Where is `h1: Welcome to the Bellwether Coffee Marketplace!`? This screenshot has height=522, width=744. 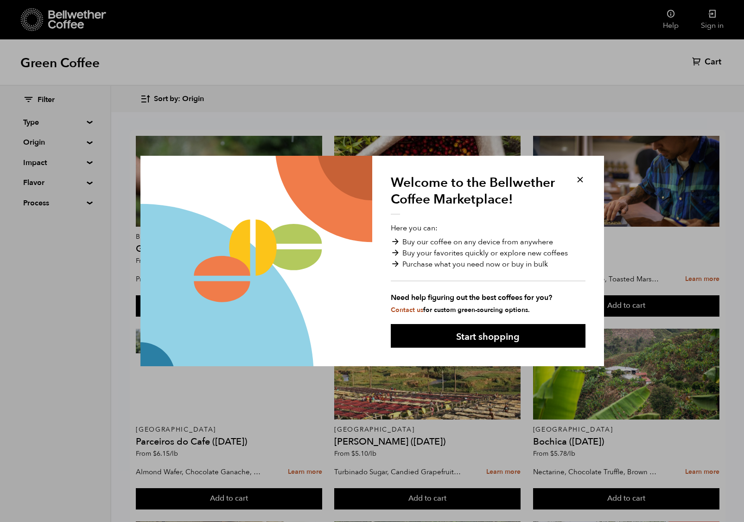 h1: Welcome to the Bellwether Coffee Marketplace! is located at coordinates (476, 195).